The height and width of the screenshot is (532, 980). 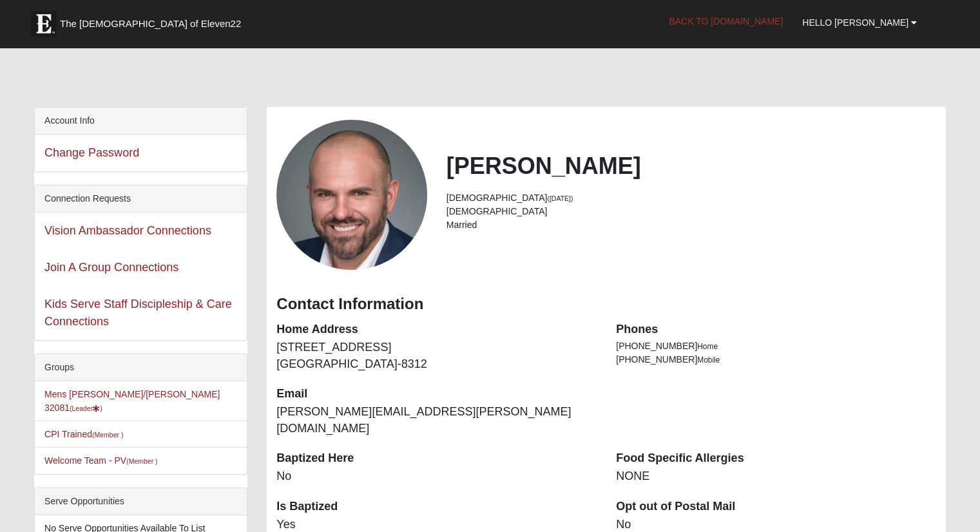 I want to click on dt: Phones, so click(x=776, y=330).